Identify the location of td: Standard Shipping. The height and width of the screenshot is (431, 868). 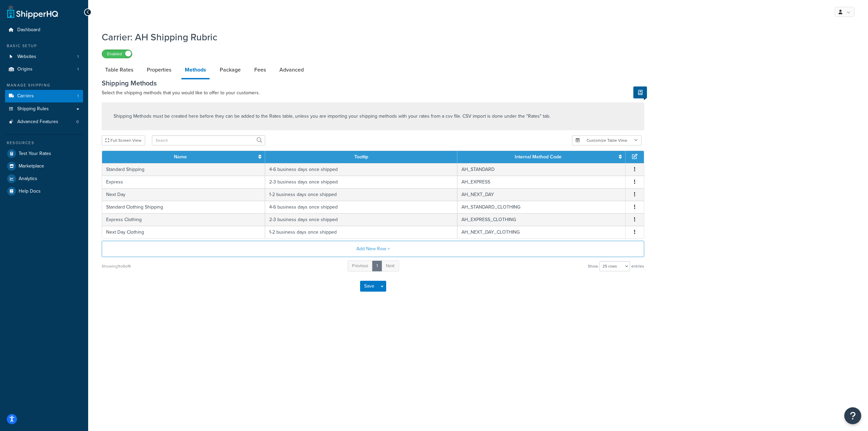
(183, 169).